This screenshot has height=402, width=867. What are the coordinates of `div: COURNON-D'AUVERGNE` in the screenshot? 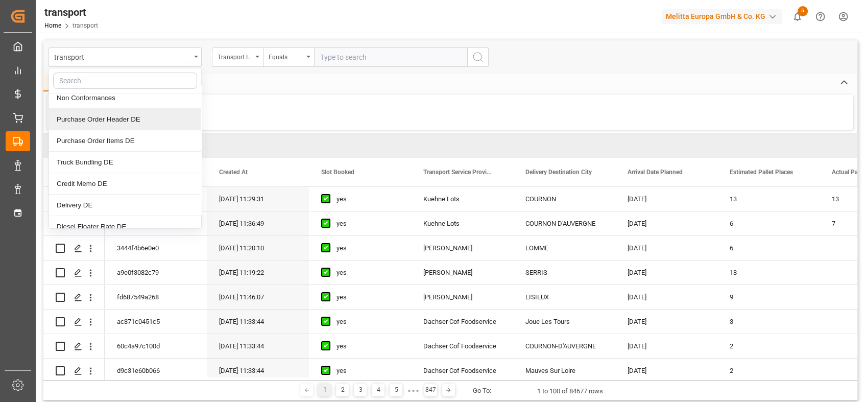 It's located at (564, 345).